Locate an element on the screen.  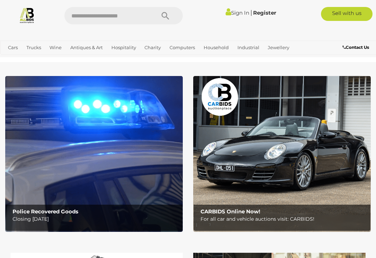
b: Contact Us is located at coordinates (356, 47).